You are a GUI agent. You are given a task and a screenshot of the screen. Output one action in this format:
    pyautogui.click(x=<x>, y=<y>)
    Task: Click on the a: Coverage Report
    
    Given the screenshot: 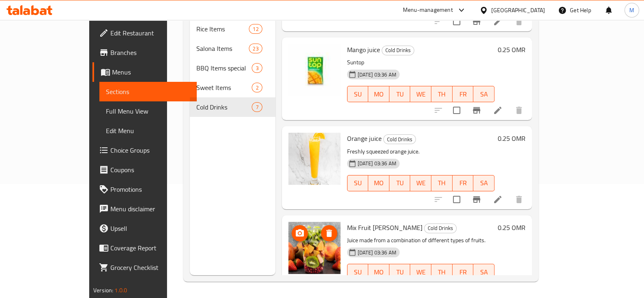 What is the action you would take?
    pyautogui.click(x=144, y=248)
    